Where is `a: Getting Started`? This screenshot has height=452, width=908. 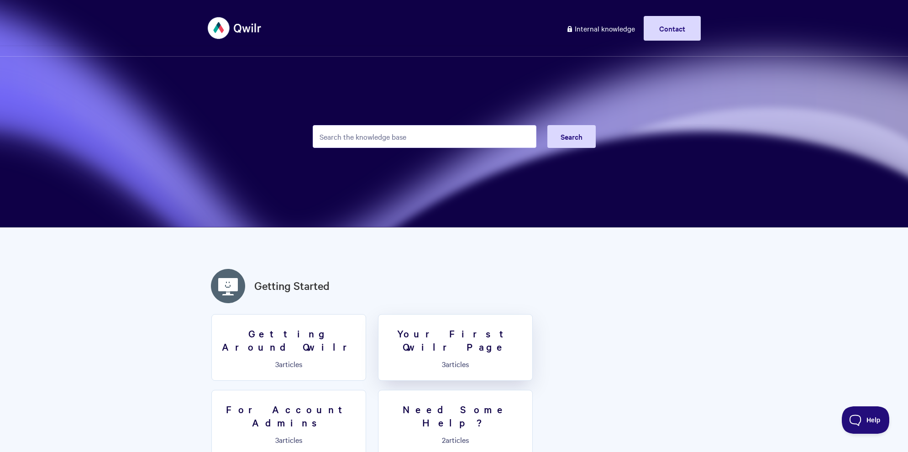 a: Getting Started is located at coordinates (292, 286).